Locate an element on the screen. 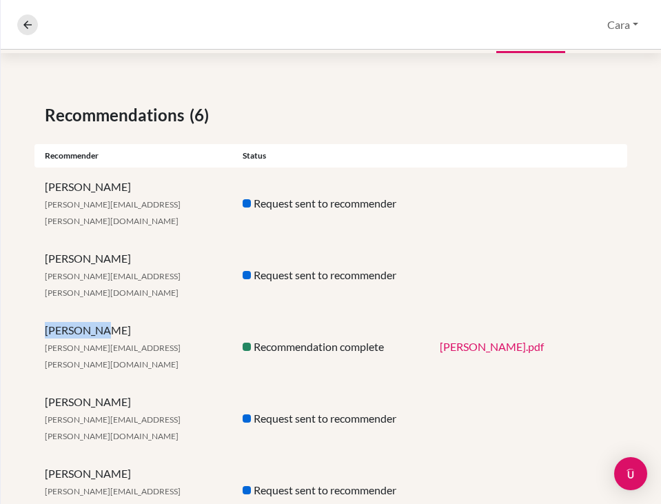 The width and height of the screenshot is (661, 504). div: Status is located at coordinates (331, 156).